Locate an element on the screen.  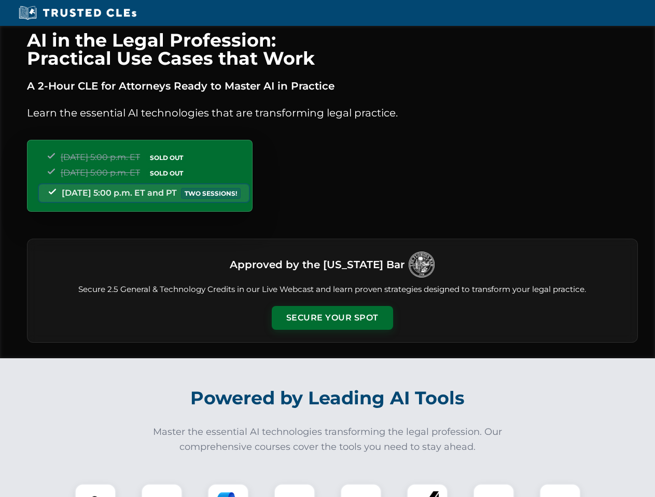
h1: AI in the Legal Profession: Practical Use Cases that Work is located at coordinates (332, 49).